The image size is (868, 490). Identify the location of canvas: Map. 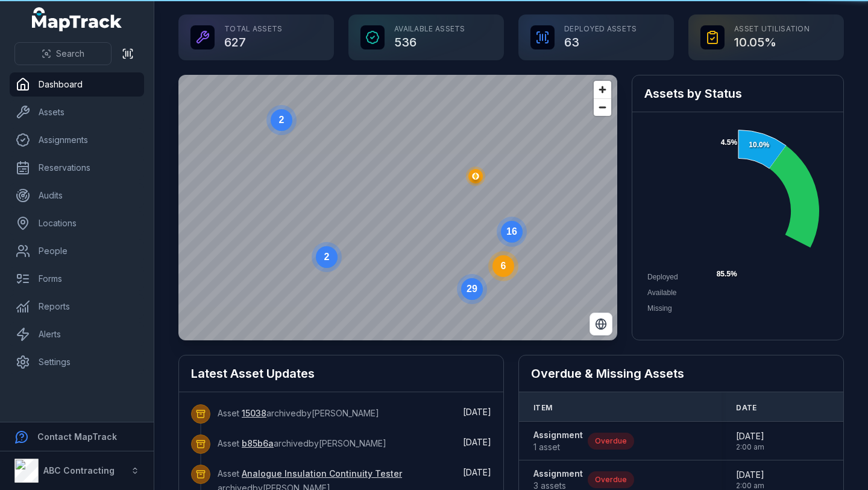
(398, 208).